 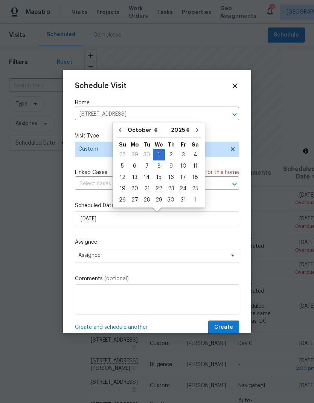 I want to click on div: Mon Sep 29 2025, so click(x=135, y=155).